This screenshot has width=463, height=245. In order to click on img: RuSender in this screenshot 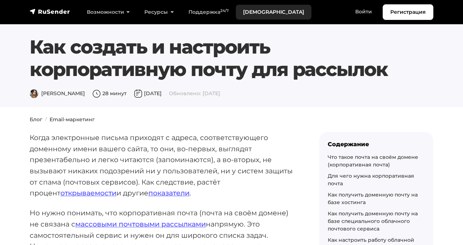, I will do `click(50, 12)`.